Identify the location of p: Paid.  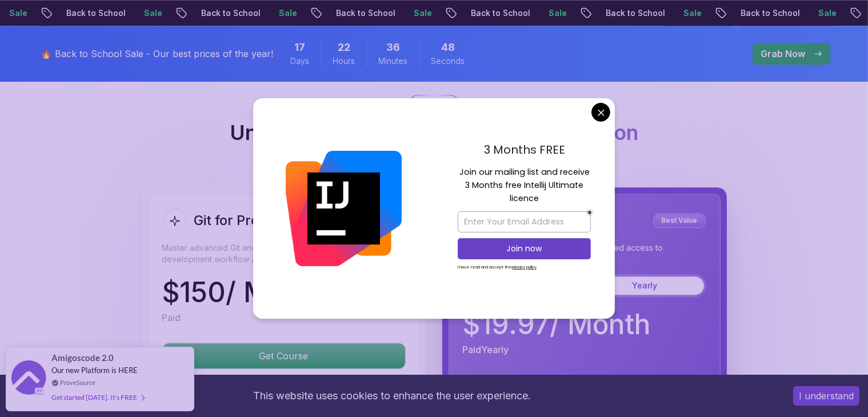
(171, 318).